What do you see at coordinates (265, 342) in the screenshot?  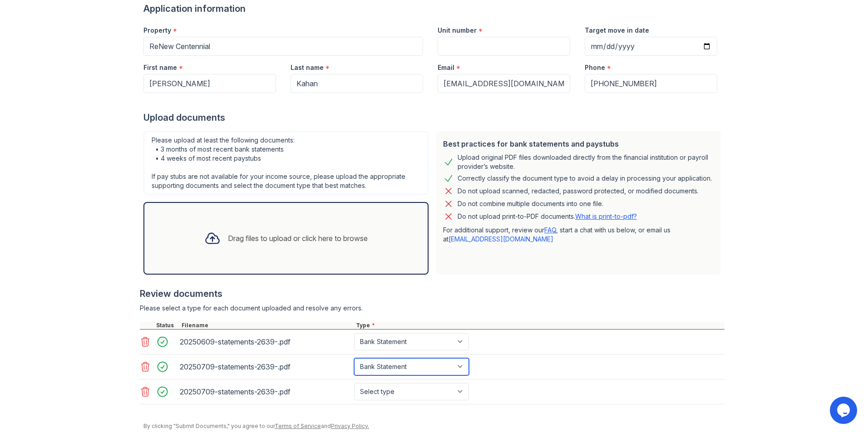 I see `div: 20250609-statements-2639-.pdf` at bounding box center [265, 342].